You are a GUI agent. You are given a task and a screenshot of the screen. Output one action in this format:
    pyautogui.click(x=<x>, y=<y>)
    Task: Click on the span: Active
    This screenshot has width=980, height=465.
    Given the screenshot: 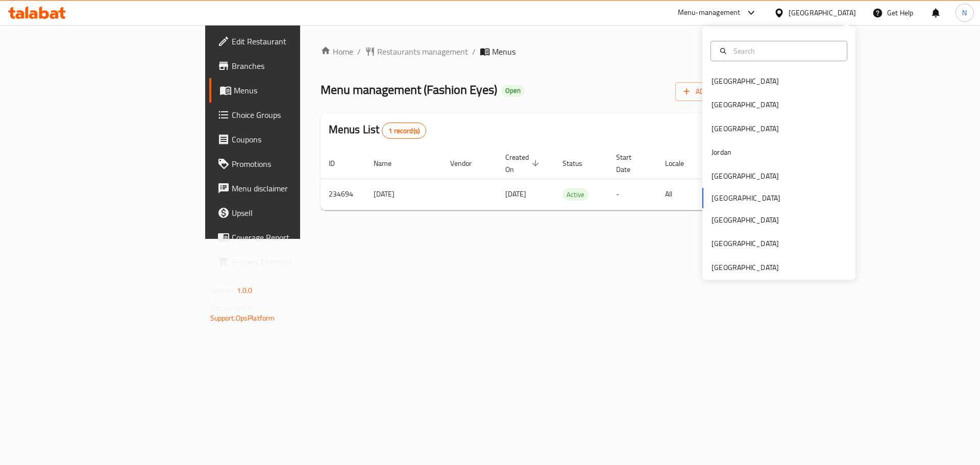 What is the action you would take?
    pyautogui.click(x=575, y=194)
    